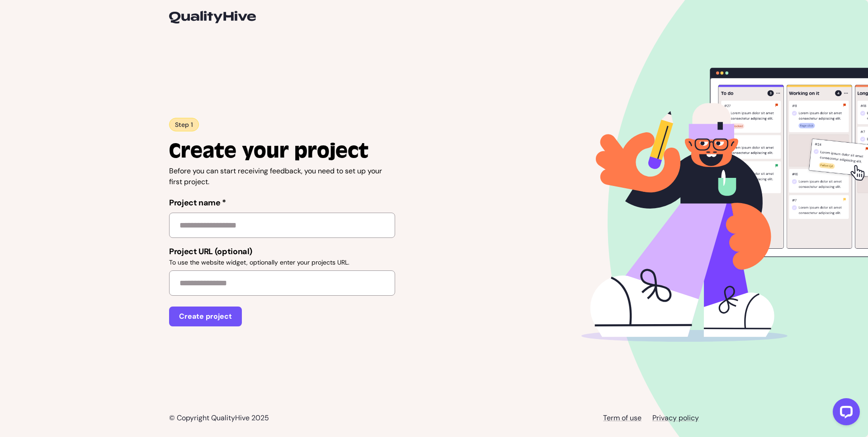 Image resolution: width=868 pixels, height=437 pixels. Describe the element at coordinates (622, 418) in the screenshot. I see `a: Term of use` at that location.